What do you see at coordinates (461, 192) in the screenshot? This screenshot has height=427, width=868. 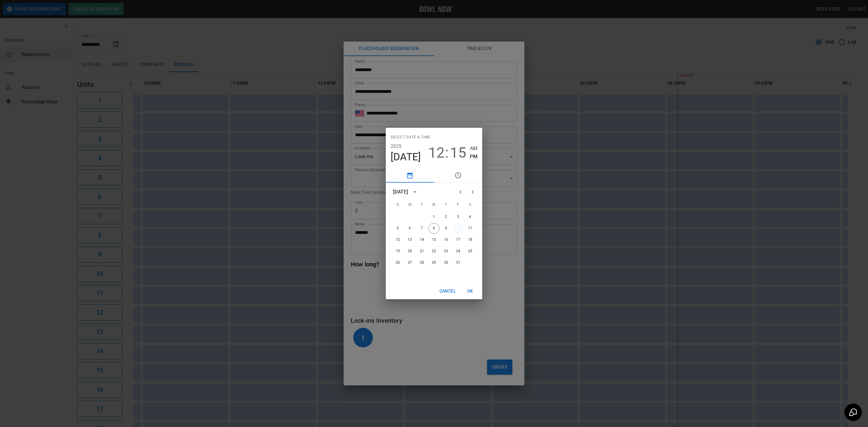 I see `button: Previous month` at bounding box center [461, 192].